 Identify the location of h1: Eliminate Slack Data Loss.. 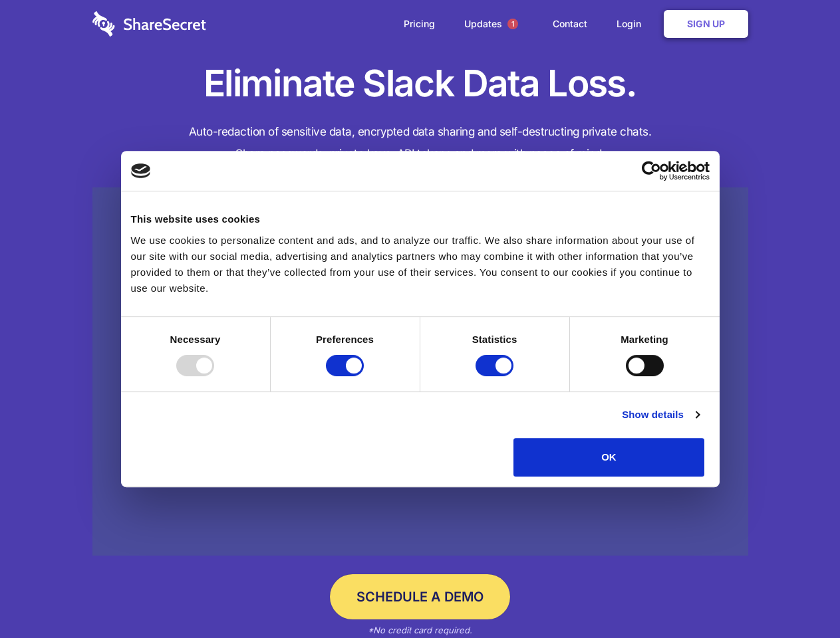
(420, 84).